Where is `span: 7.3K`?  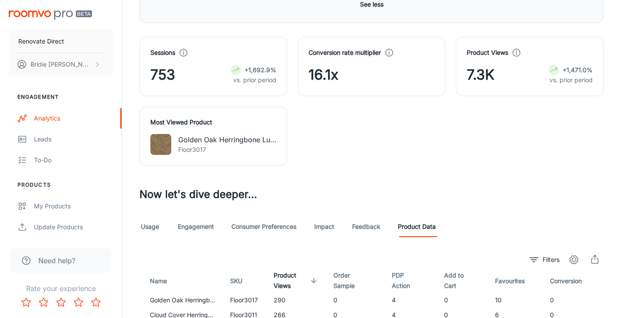 span: 7.3K is located at coordinates (480, 75).